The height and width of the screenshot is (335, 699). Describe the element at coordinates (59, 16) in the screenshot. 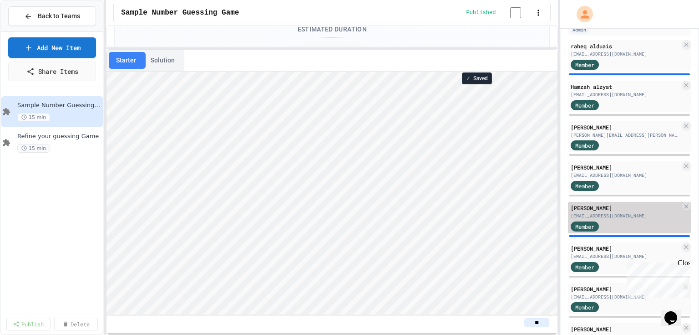

I see `span: Back to Teams` at that location.